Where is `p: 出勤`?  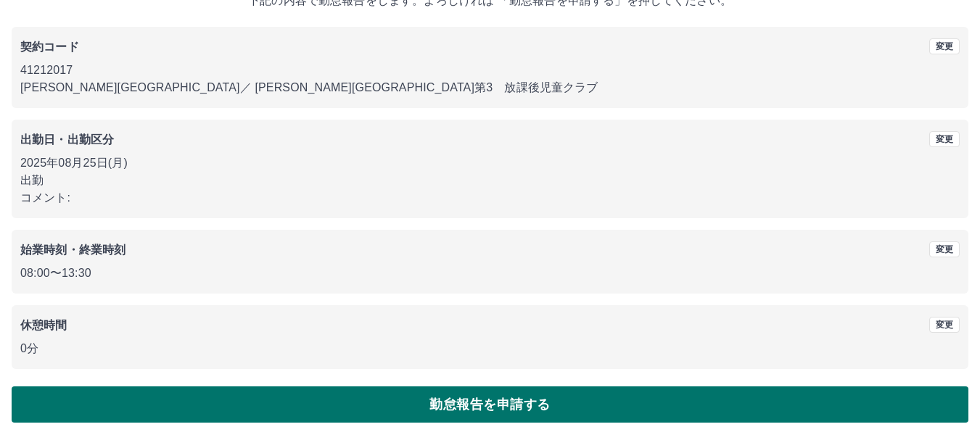 p: 出勤 is located at coordinates (490, 181).